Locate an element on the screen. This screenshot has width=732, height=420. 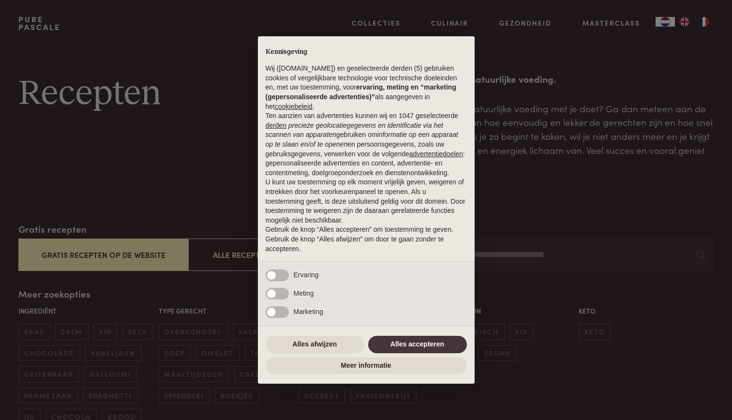
span: Marketing is located at coordinates (308, 311).